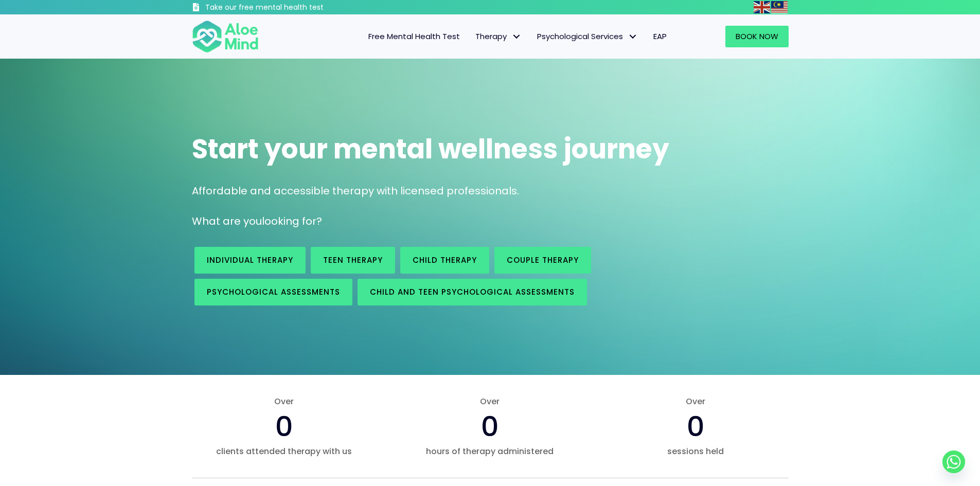 The height and width of the screenshot is (486, 980). I want to click on span: Child and Teen Psychological assessments, so click(472, 291).